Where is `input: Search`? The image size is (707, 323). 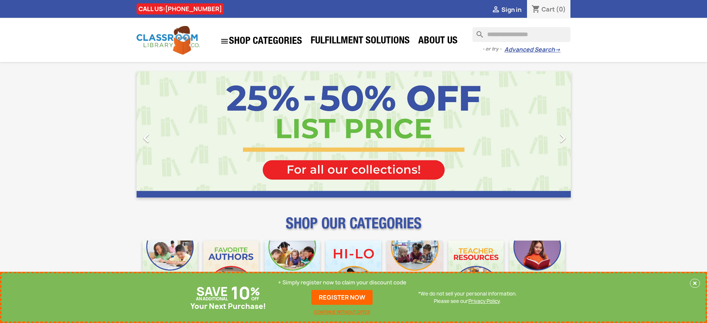 input: Search is located at coordinates (521, 34).